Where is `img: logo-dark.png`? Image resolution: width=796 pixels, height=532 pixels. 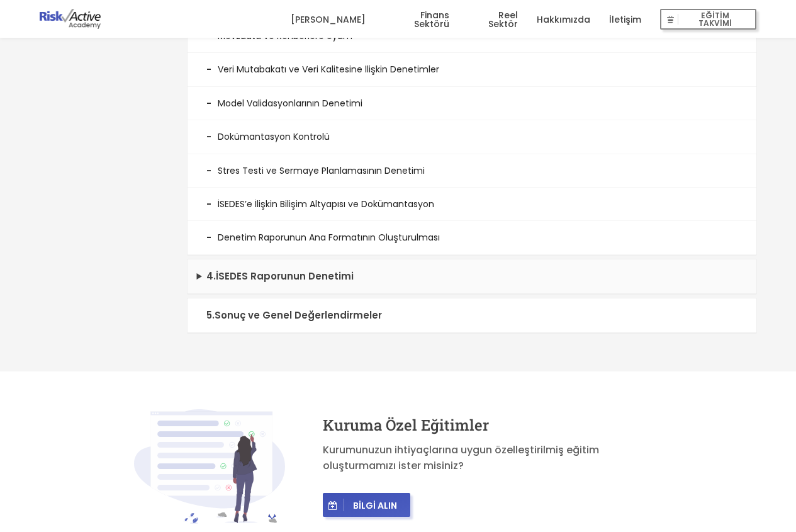
img: logo-dark.png is located at coordinates (70, 19).